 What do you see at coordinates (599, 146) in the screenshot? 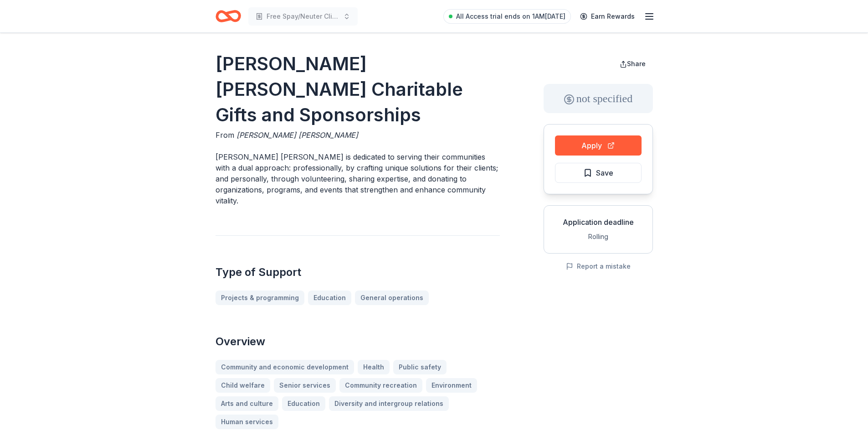
I see `button: Apply` at bounding box center [599, 146].